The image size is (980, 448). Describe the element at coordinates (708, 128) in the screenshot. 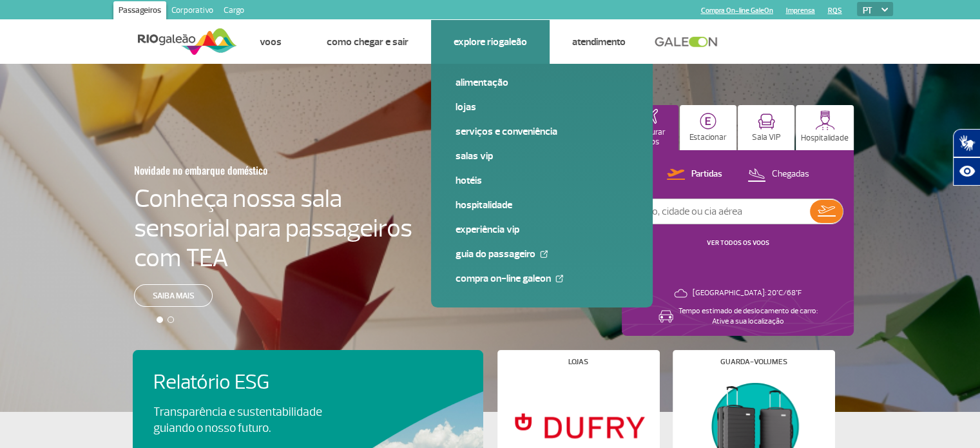

I see `button: Estacionar` at that location.